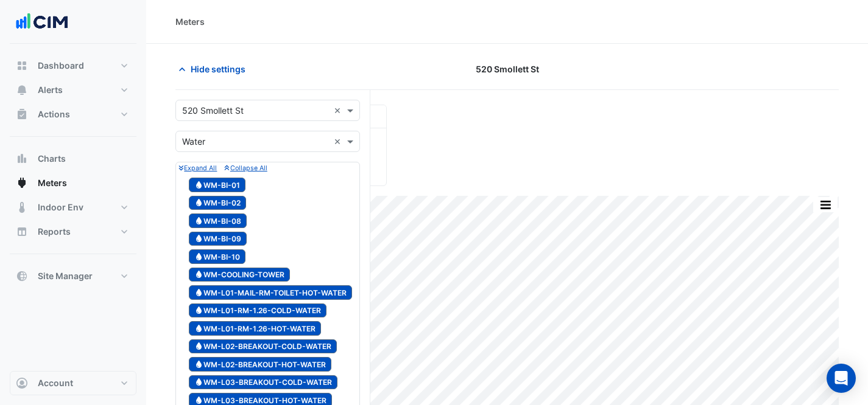 The image size is (868, 405). Describe the element at coordinates (257, 311) in the screenshot. I see `span: WM-L01-RM-1.26-COLD-WATER` at that location.